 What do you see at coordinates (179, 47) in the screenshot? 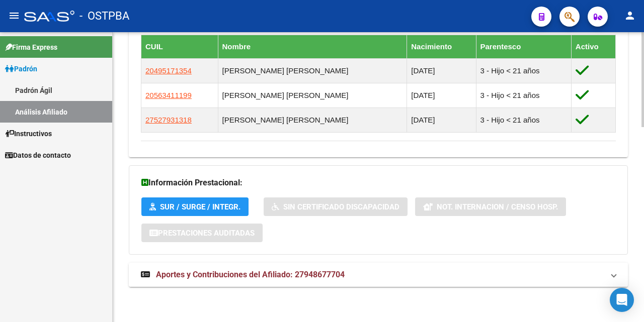
I see `th: CUIL` at bounding box center [179, 47].